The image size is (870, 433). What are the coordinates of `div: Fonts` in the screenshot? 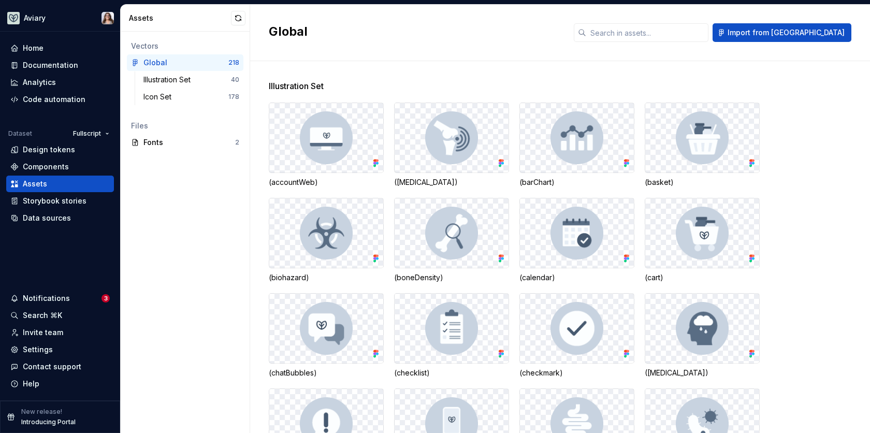 It's located at (189, 142).